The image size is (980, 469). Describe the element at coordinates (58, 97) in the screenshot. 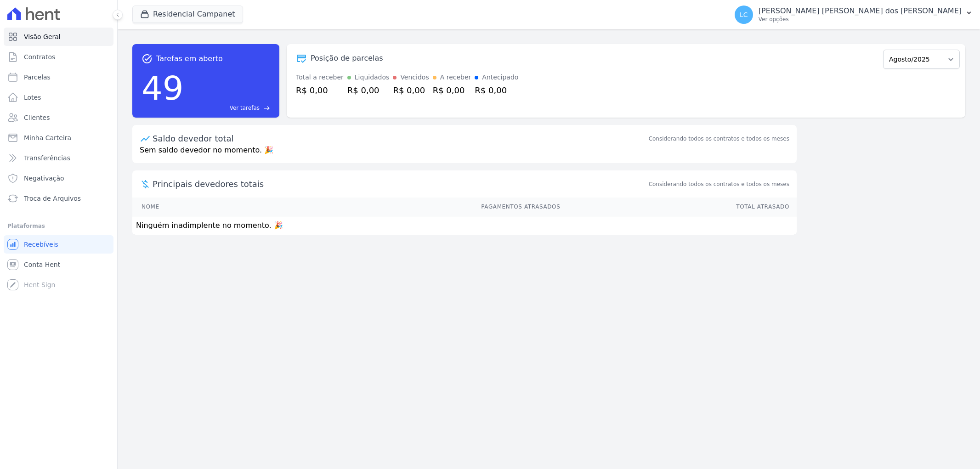

I see `a: Lotes` at that location.